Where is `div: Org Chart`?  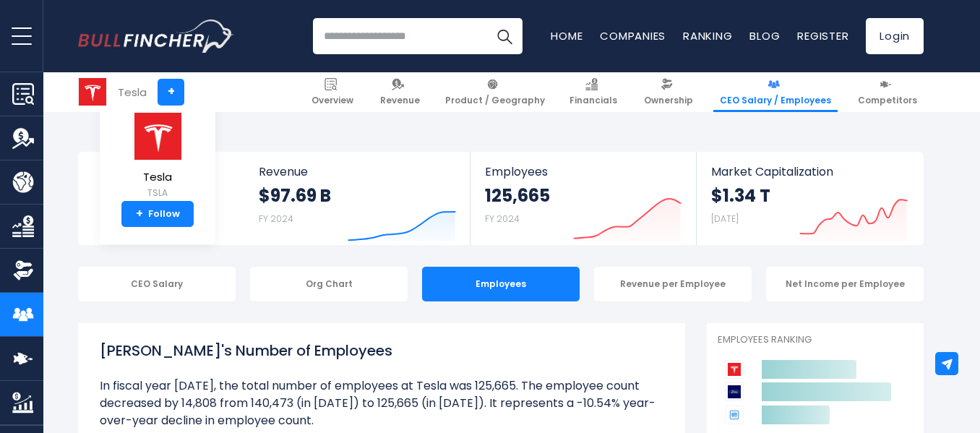 div: Org Chart is located at coordinates (329, 284).